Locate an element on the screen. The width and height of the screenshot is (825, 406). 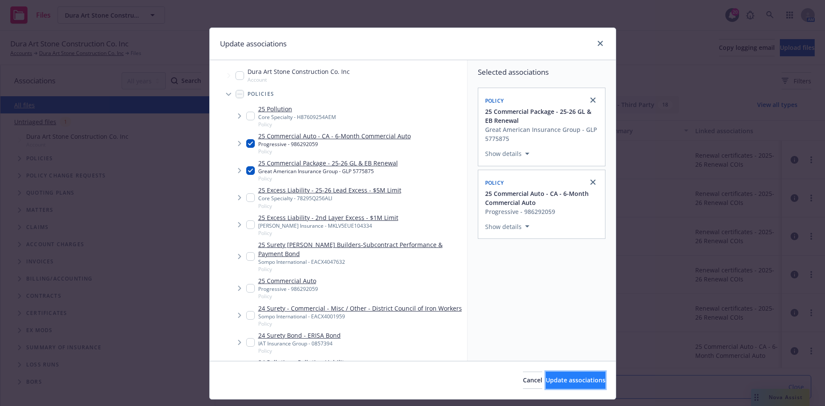
span: Cancel is located at coordinates (533, 380).